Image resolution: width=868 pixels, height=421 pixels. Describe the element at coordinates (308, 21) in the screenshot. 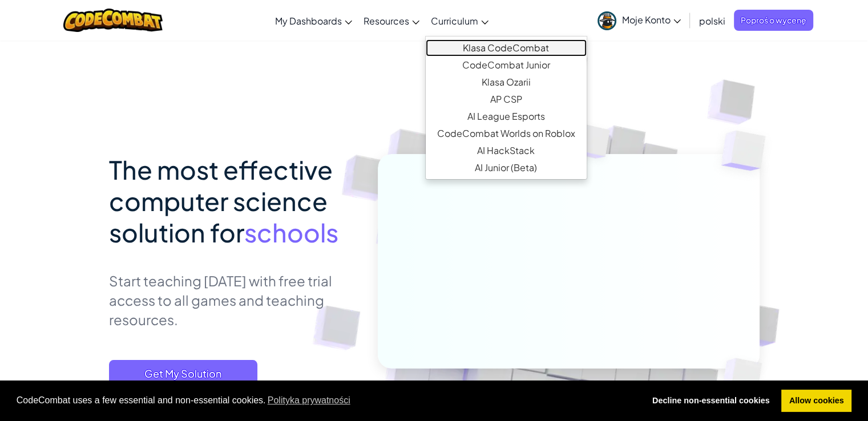

I see `span: My Dashboards` at that location.